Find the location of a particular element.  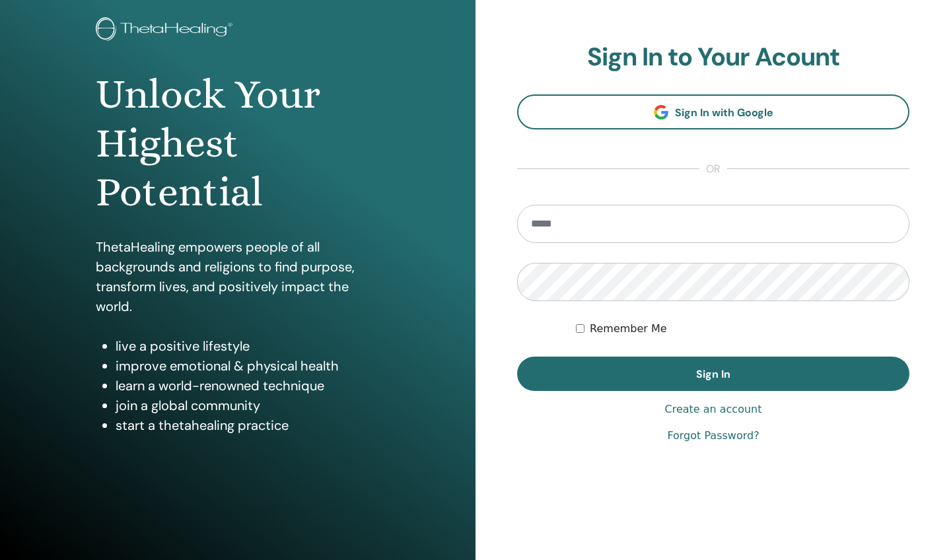

li: learn a world-renowned technique is located at coordinates (248, 386).